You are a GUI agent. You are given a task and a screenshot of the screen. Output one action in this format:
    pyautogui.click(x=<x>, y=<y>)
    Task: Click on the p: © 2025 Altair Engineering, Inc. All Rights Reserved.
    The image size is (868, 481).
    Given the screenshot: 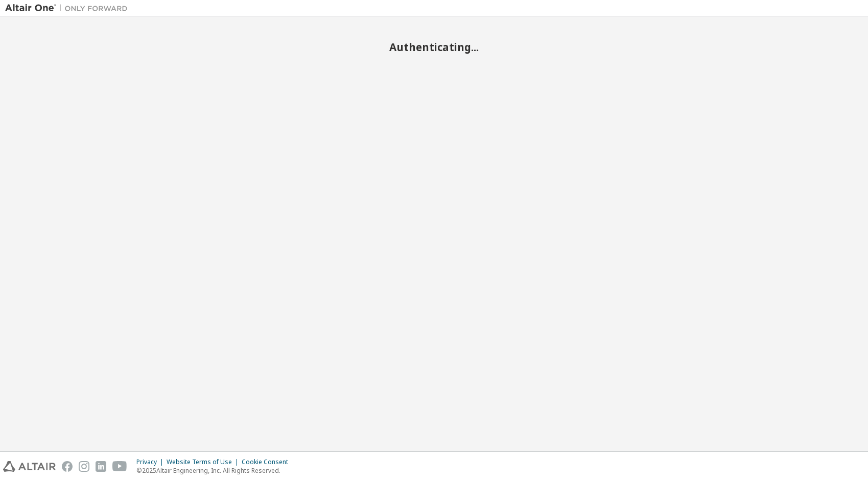 What is the action you would take?
    pyautogui.click(x=215, y=470)
    